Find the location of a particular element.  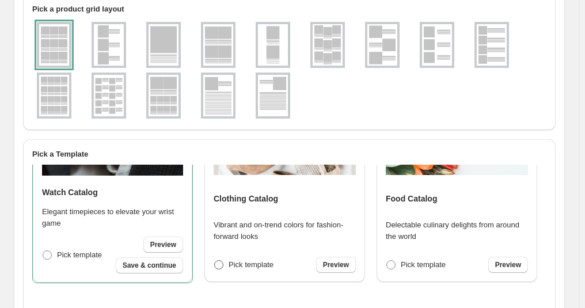

h4: Watch Catalog is located at coordinates (70, 192).